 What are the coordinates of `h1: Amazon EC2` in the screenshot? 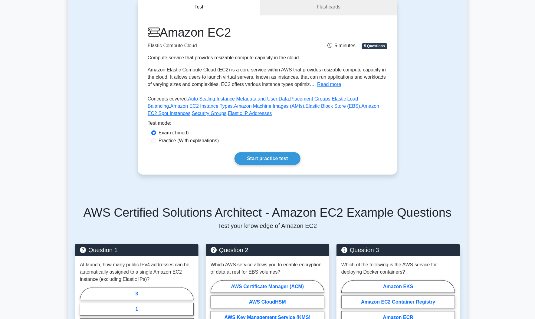 It's located at (226, 32).